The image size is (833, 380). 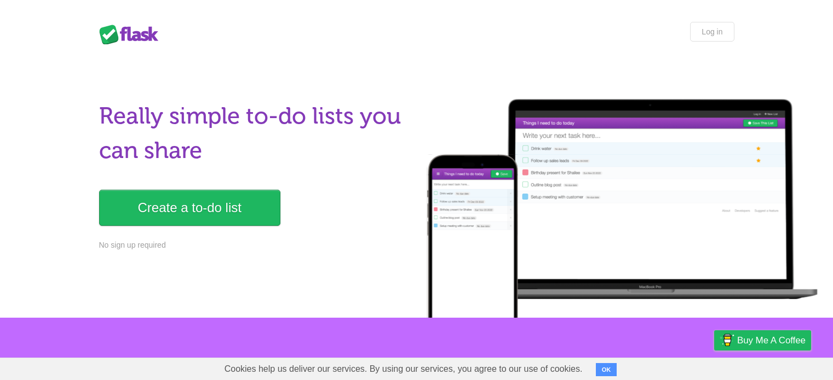 What do you see at coordinates (189, 208) in the screenshot?
I see `a: Create a to-do list` at bounding box center [189, 208].